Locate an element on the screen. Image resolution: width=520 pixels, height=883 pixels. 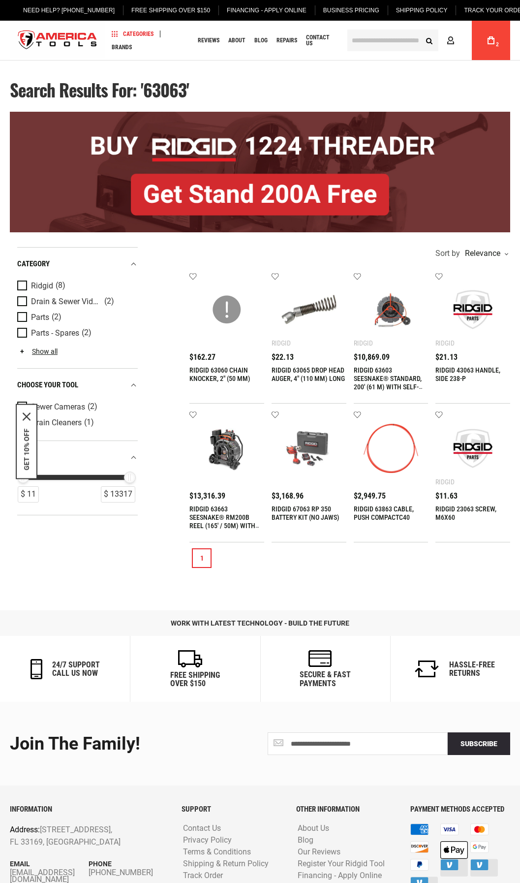
a: About is located at coordinates (237, 40).